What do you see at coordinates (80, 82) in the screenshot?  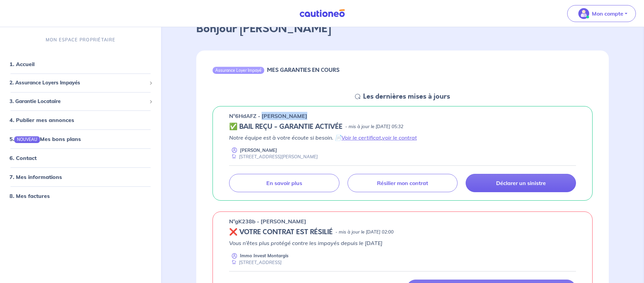 I see `div: 2. Assurance Loyers Impayés` at bounding box center [80, 82].